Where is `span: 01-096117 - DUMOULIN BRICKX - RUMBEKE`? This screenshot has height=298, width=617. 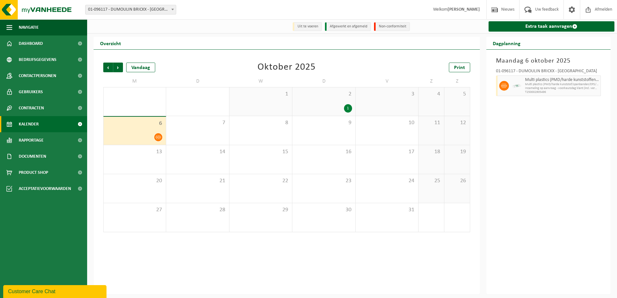
span: 01-096117 - DUMOULIN BRICKX - RUMBEKE is located at coordinates (131, 10).